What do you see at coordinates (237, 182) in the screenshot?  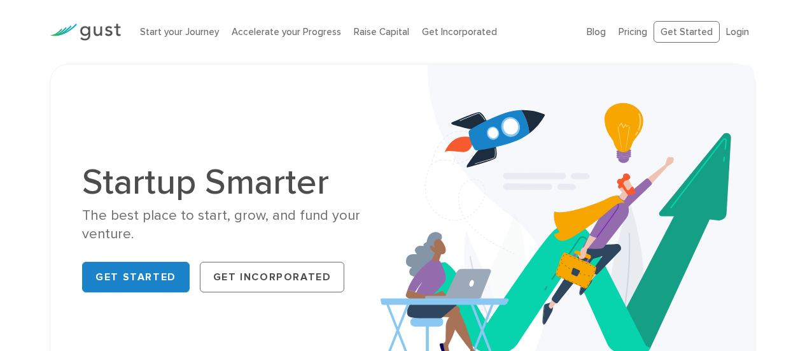 I see `h1: Startup Smarter` at bounding box center [237, 182].